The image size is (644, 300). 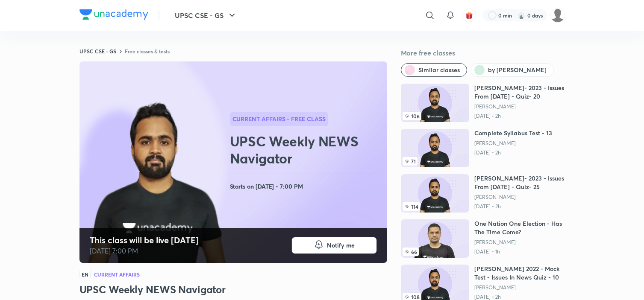 I want to click on span: 66, so click(x=411, y=251).